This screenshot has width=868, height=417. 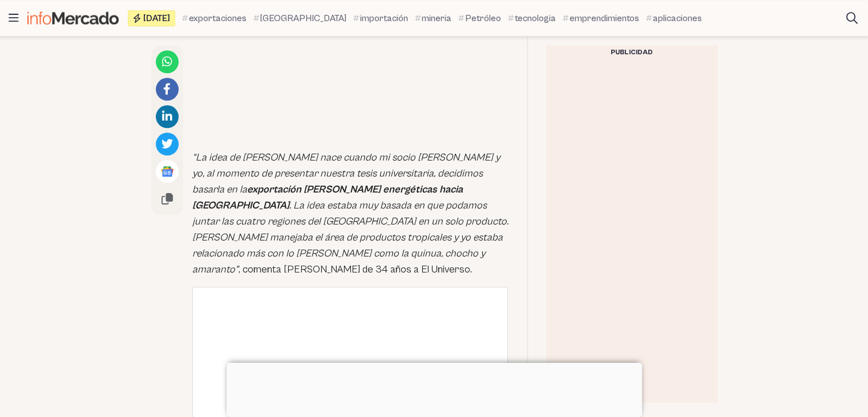 I want to click on a: aplicaciones, so click(x=674, y=19).